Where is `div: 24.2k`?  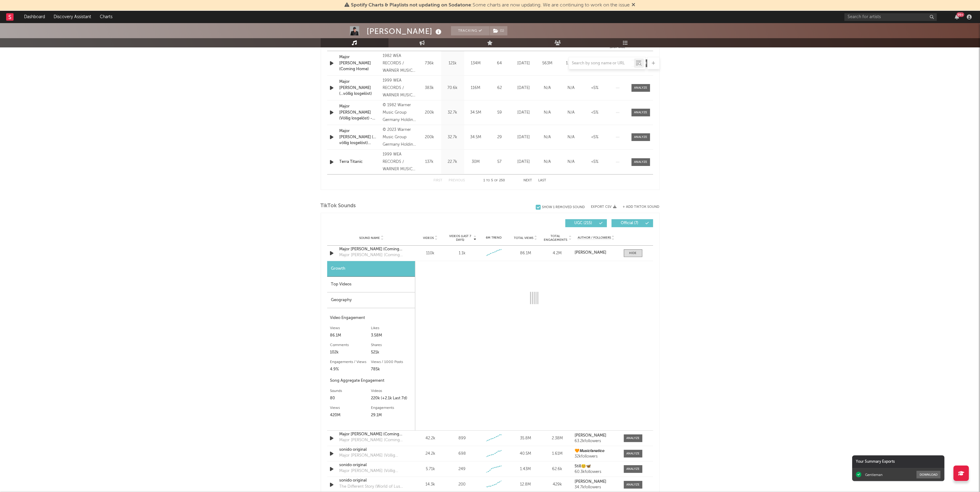
div: 24.2k is located at coordinates (430, 454).